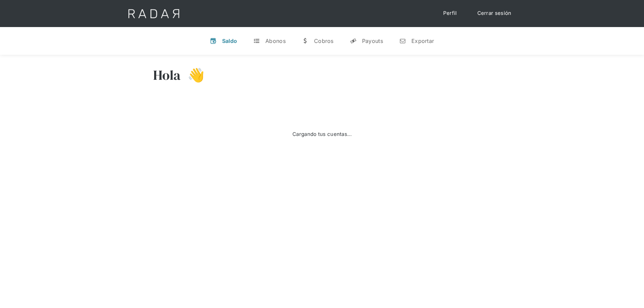  Describe the element at coordinates (324, 41) in the screenshot. I see `div: Cobros` at that location.